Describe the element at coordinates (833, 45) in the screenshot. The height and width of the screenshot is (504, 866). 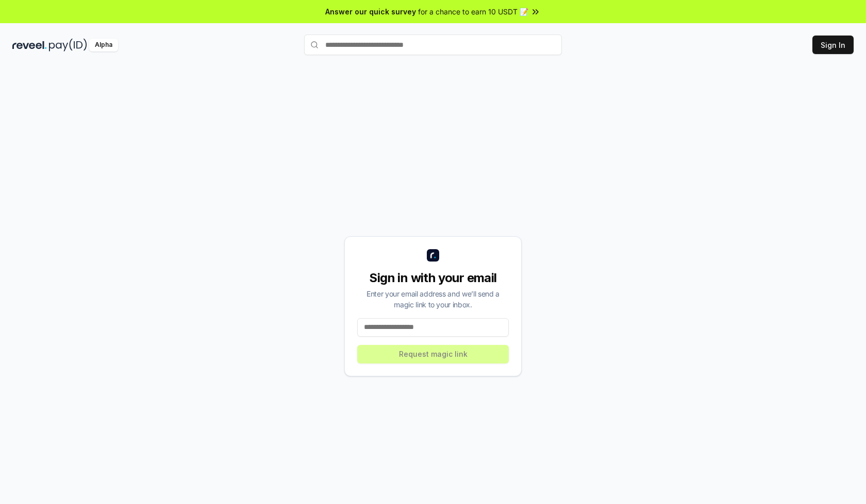
I see `button: Sign In` at that location.